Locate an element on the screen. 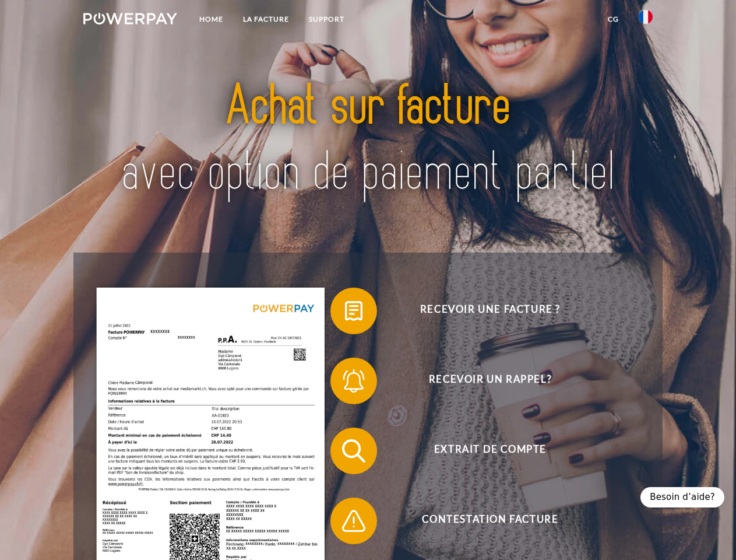 The width and height of the screenshot is (736, 560). button: Extrait de compte is located at coordinates (482, 451).